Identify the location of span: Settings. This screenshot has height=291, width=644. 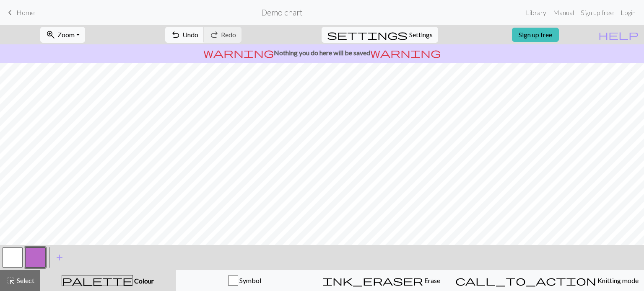
(421, 35).